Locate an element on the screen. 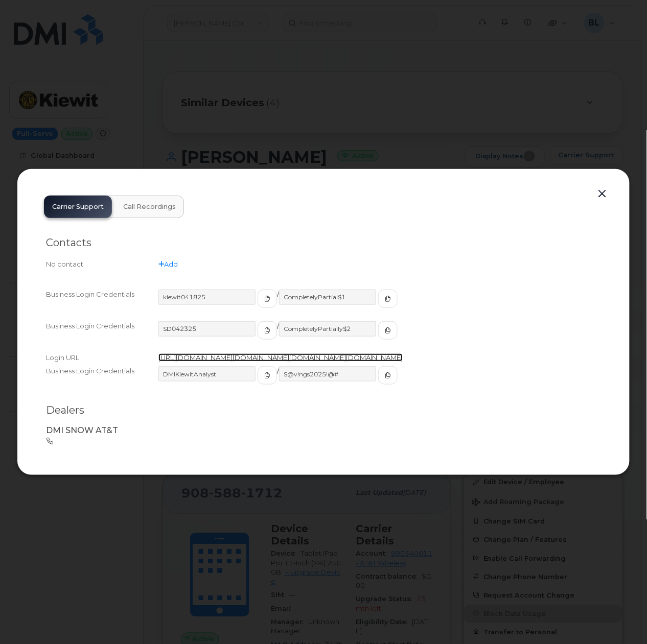  p: DMI SNOW AT&T is located at coordinates (323, 431).